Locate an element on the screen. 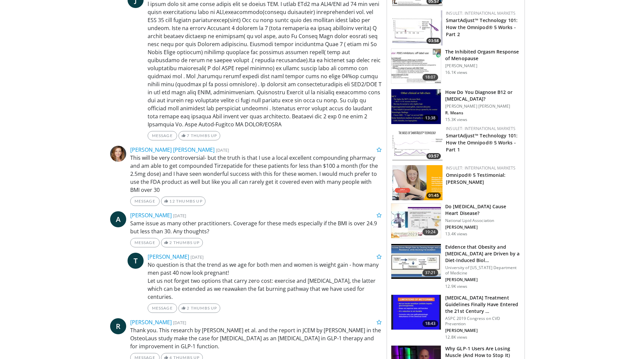 The width and height of the screenshot is (635, 359). p: 12.8K views is located at coordinates (456, 338).